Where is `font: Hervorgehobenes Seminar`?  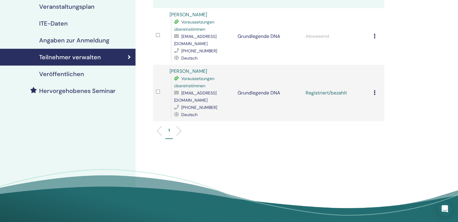 font: Hervorgehobenes Seminar is located at coordinates (77, 91).